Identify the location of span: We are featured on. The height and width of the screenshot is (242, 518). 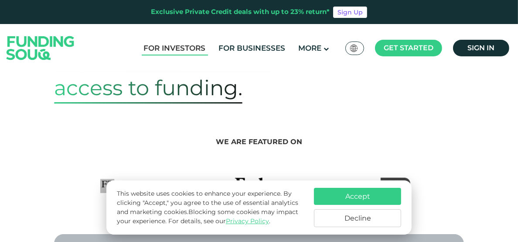
(259, 141).